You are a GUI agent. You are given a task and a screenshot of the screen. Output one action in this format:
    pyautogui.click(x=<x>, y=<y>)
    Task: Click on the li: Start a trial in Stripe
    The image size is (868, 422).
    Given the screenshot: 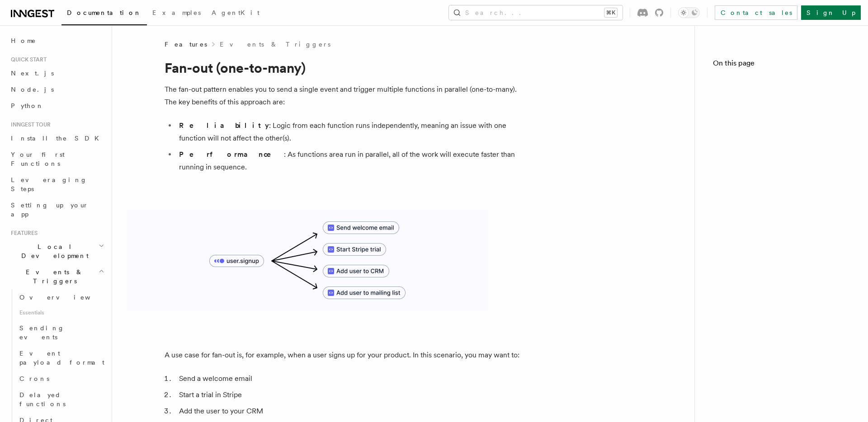 What is the action you would take?
    pyautogui.click(x=351, y=395)
    